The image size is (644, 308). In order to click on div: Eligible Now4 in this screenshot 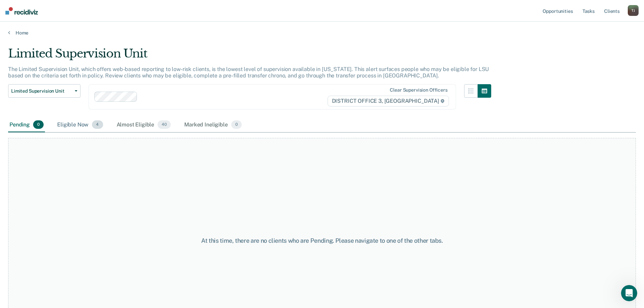, I will do `click(80, 125)`.